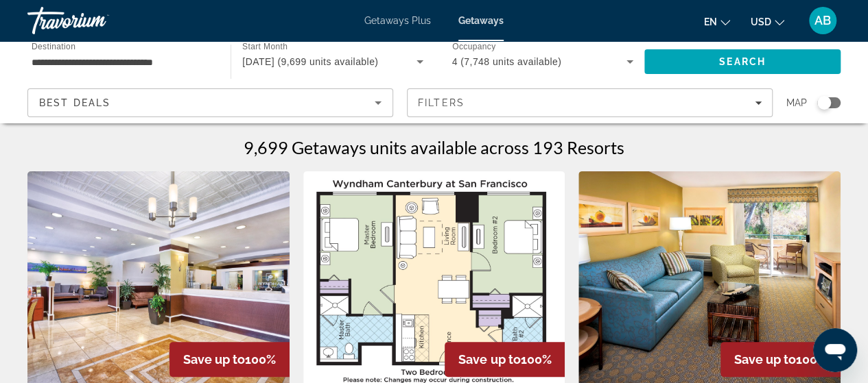 The width and height of the screenshot is (868, 383). Describe the element at coordinates (761, 22) in the screenshot. I see `span: USD` at that location.